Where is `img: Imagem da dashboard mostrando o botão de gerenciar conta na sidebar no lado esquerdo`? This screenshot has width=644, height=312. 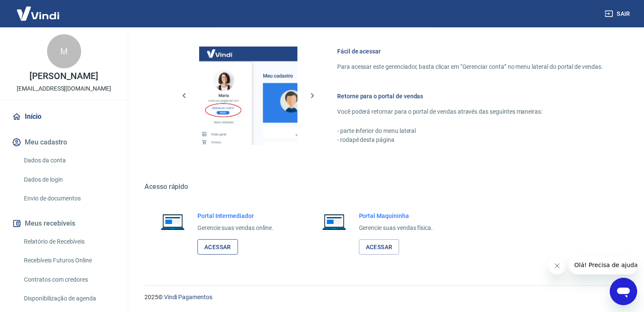
img: Imagem da dashboard mostrando o botão de gerenciar conta na sidebar no lado esquerdo is located at coordinates (248, 96).